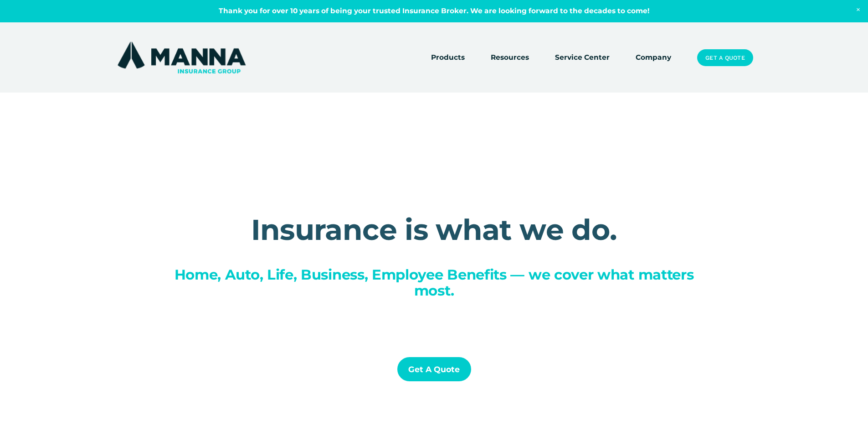 Image resolution: width=868 pixels, height=431 pixels. Describe the element at coordinates (434, 229) in the screenshot. I see `strong: Insurance is what we do.` at that location.